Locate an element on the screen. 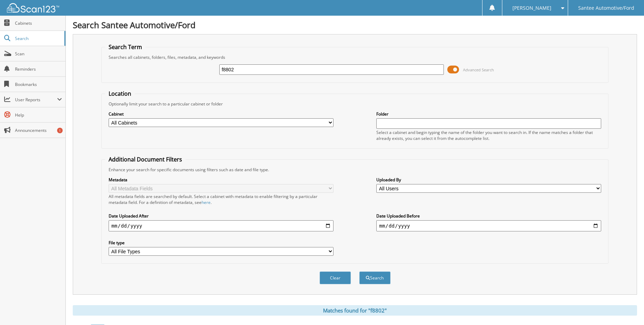  legend: Search Term is located at coordinates (125, 47).